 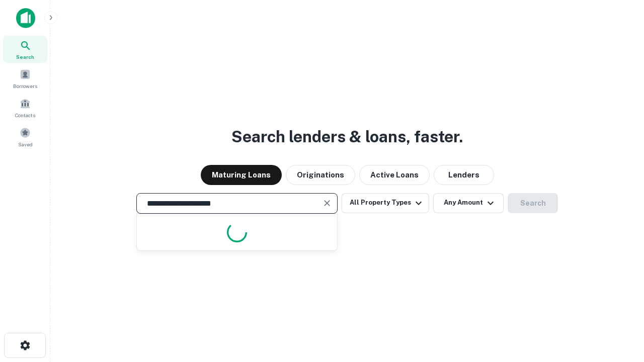 I want to click on span: Search, so click(x=25, y=57).